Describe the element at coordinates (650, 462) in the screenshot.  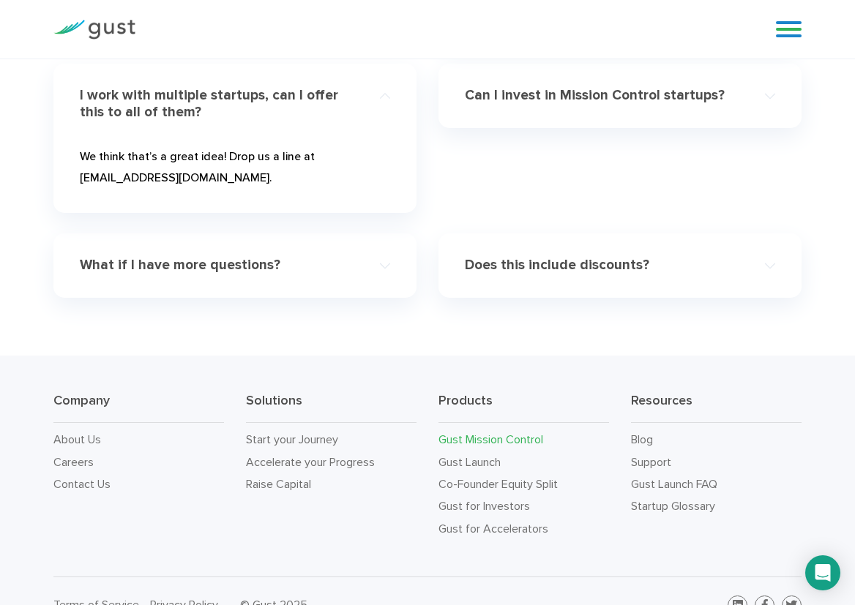
I see `a: Support` at that location.